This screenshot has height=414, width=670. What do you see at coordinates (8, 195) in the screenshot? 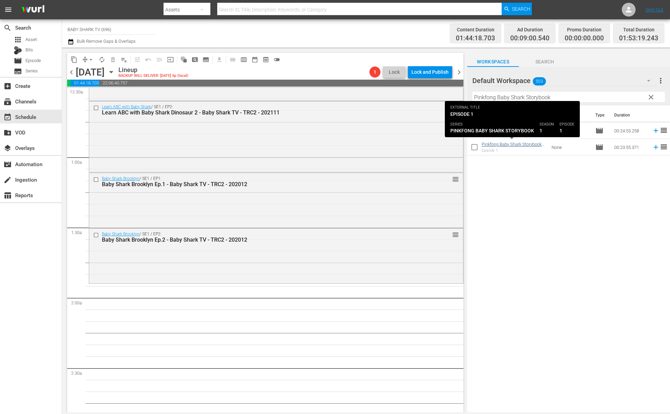
I see `span: Reports` at bounding box center [8, 195].